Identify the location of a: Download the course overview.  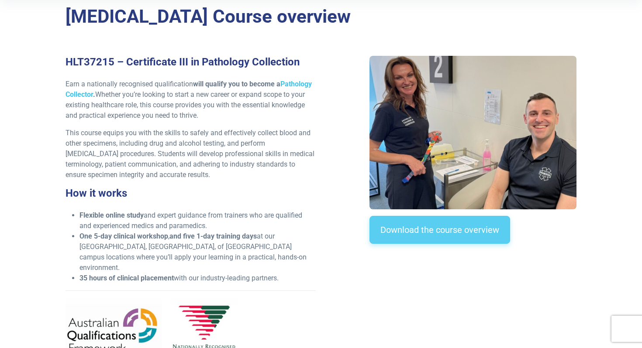
(440, 230).